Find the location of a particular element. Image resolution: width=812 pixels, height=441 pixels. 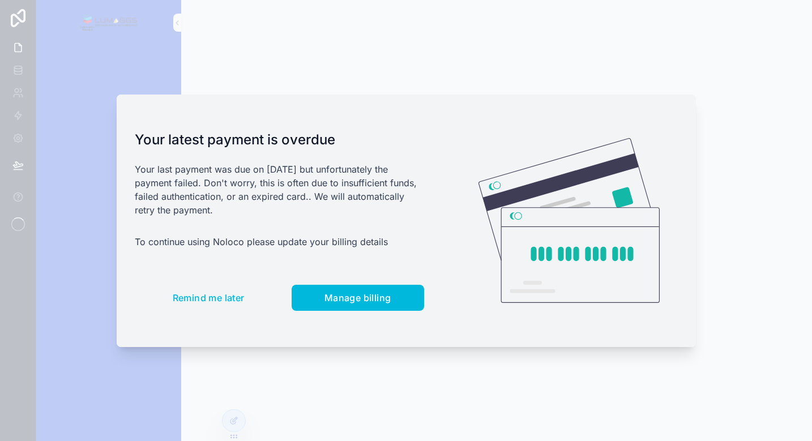

p: To continue using Noloco please update your billing details is located at coordinates (279, 242).